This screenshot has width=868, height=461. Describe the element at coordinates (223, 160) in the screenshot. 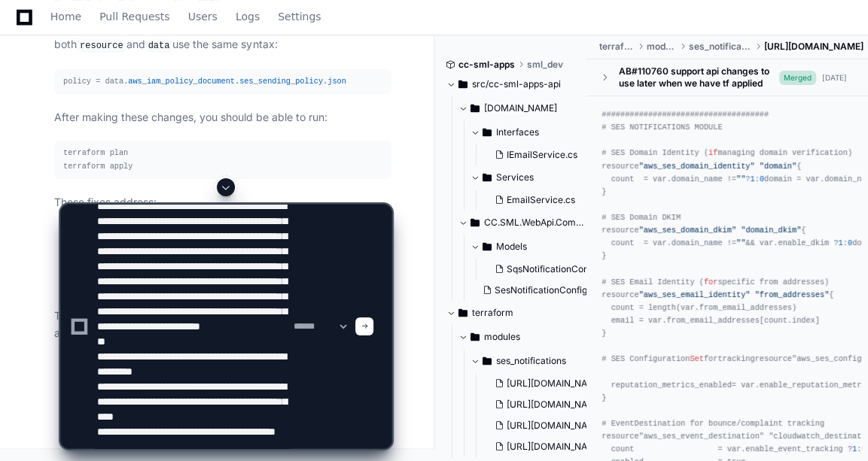

I see `div: terraform plan terraform apply` at that location.